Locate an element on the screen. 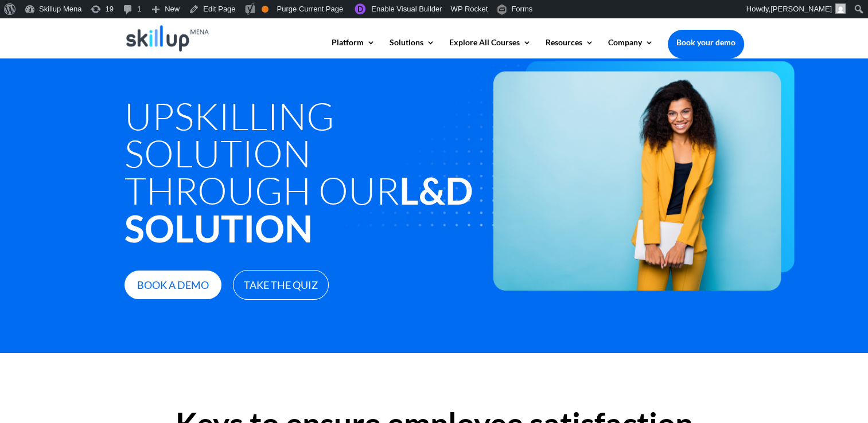 The image size is (868, 423). a: Company is located at coordinates (630, 48).